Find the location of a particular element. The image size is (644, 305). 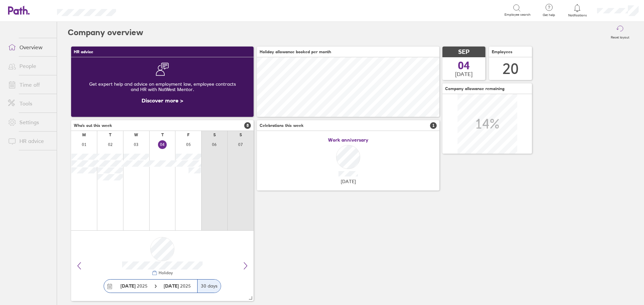

div: F is located at coordinates (188, 135).